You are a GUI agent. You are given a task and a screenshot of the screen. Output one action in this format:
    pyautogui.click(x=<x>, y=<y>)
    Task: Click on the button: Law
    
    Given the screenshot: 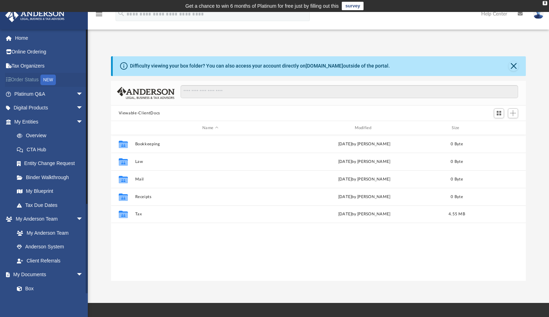 What is the action you would take?
    pyautogui.click(x=210, y=161)
    